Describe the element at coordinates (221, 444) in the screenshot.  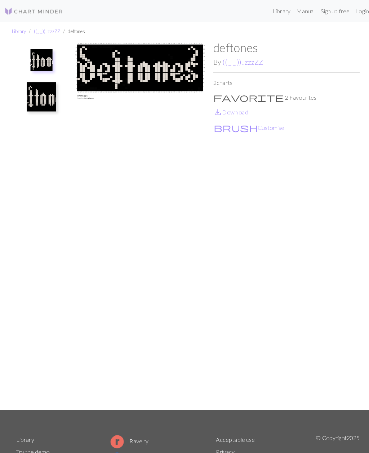
I see `a: Privacy` at that location.